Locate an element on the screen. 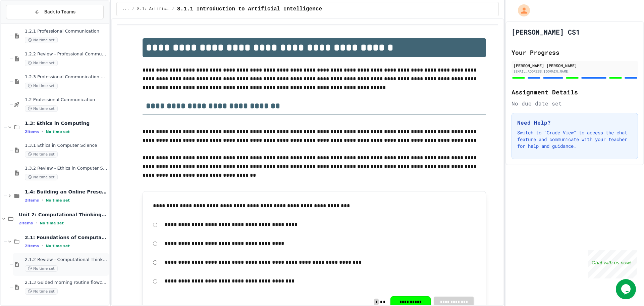 This screenshot has height=306, width=644. span: 2.1.3 Guided morning routine flowchart is located at coordinates (66, 283).